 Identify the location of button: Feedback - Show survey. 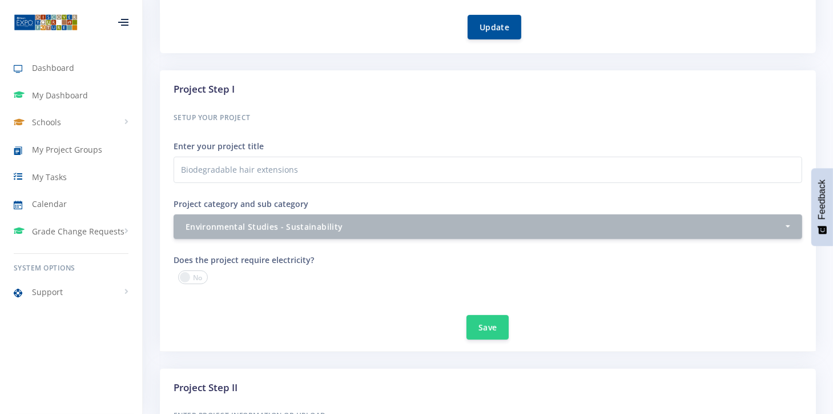
(823, 207).